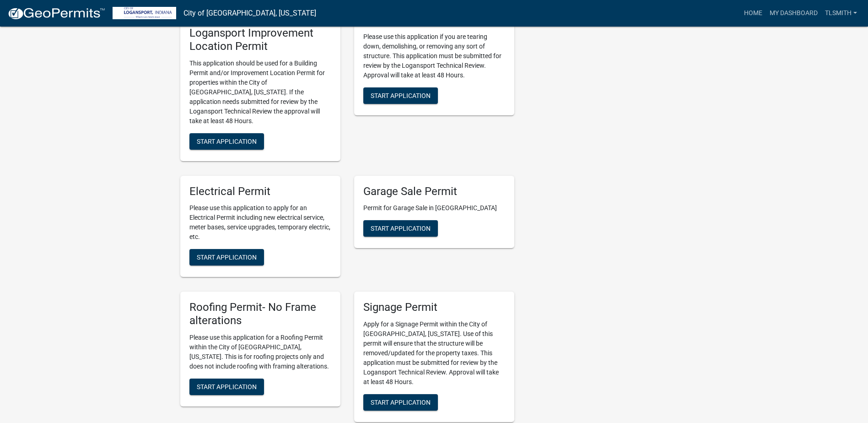  I want to click on a: My Dashboard, so click(793, 13).